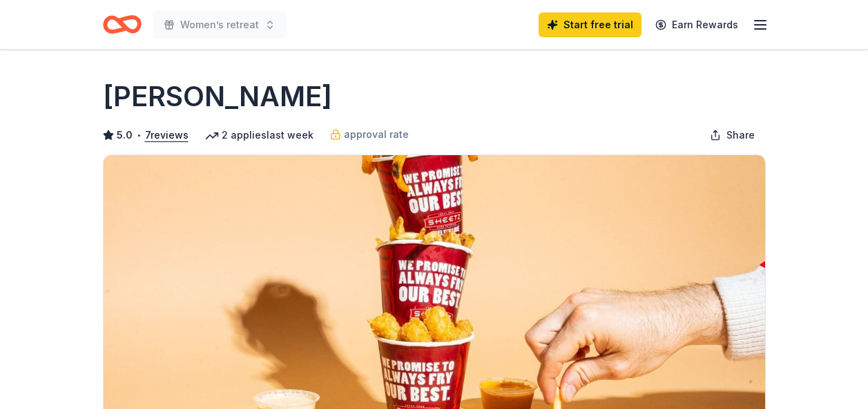  Describe the element at coordinates (123, 24) in the screenshot. I see `a: Home` at that location.